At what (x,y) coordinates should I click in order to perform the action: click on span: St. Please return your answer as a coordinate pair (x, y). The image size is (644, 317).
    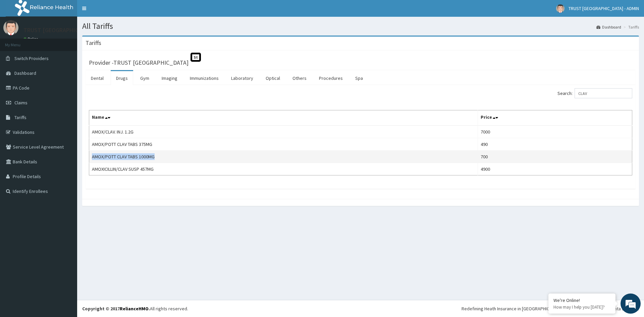
    Looking at the image, I should click on (196, 57).